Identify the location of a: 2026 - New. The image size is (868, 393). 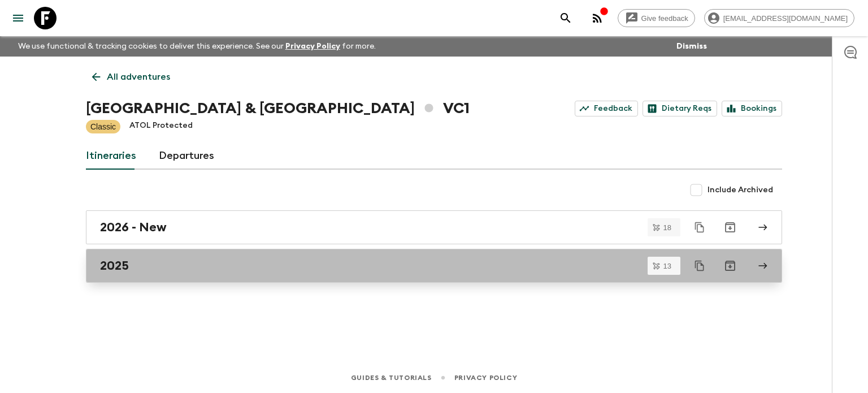
(434, 227).